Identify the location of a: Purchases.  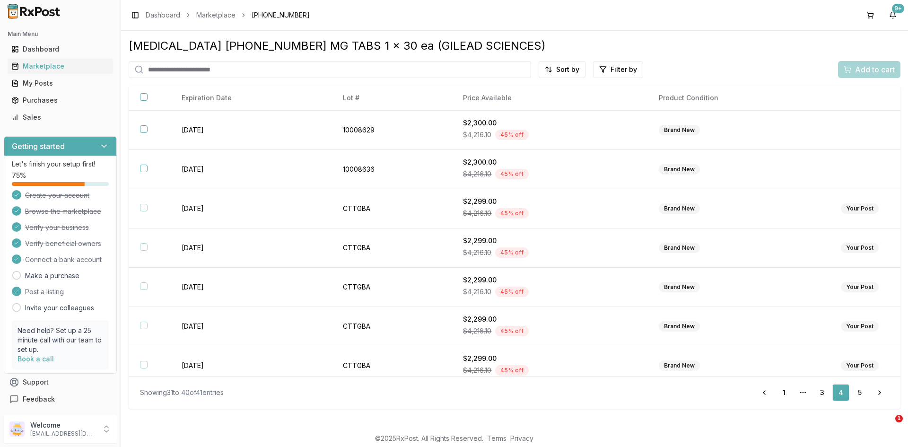
(60, 100).